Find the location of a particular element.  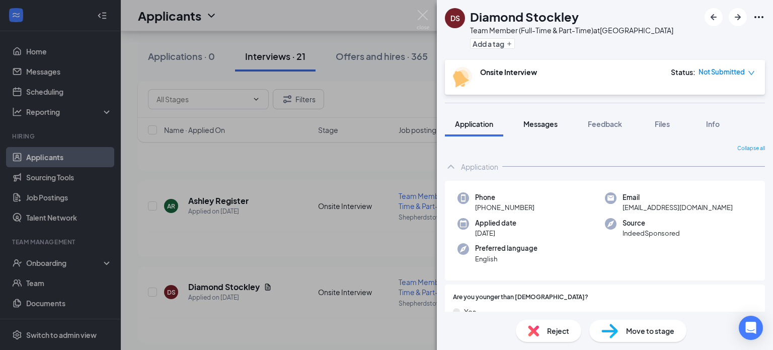

span: IndeedSponsored is located at coordinates (651, 233).